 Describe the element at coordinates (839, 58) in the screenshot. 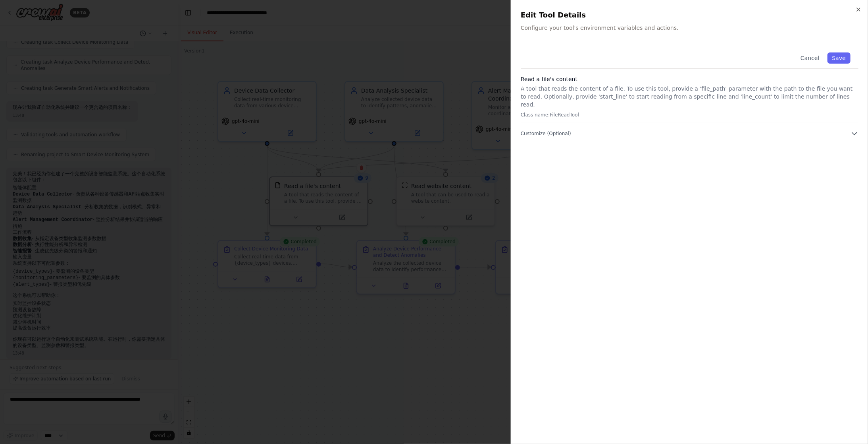

I see `button: Save` at that location.